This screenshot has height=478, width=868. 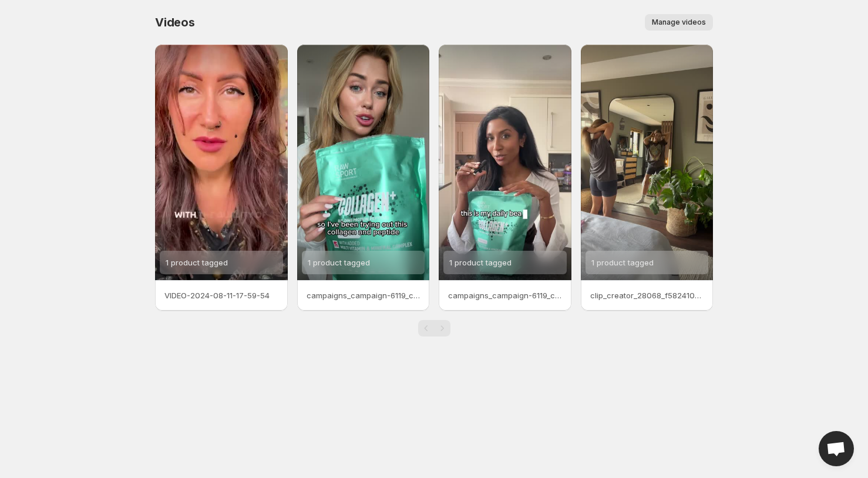 What do you see at coordinates (505, 295) in the screenshot?
I see `p: campaigns_campaign-6119_clip_creator_24910_4888ae1b-94c5-4288-9251-4f24a2136151` at bounding box center [505, 295].